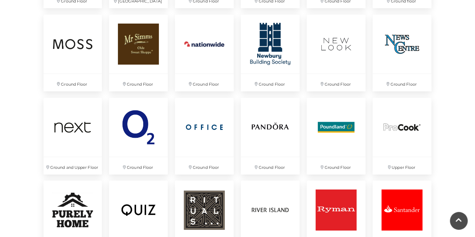  I want to click on a: Ground and Upper Floor, so click(73, 136).